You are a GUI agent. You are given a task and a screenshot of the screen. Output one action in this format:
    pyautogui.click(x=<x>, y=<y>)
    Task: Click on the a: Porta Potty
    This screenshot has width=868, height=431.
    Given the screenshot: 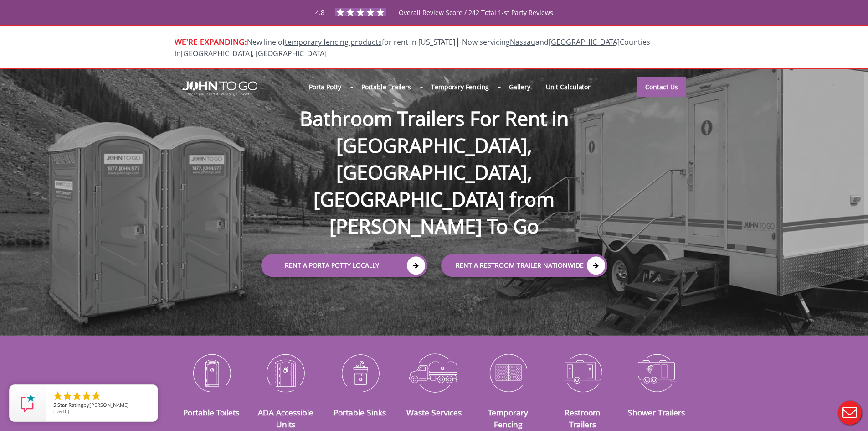 What is the action you would take?
    pyautogui.click(x=325, y=86)
    